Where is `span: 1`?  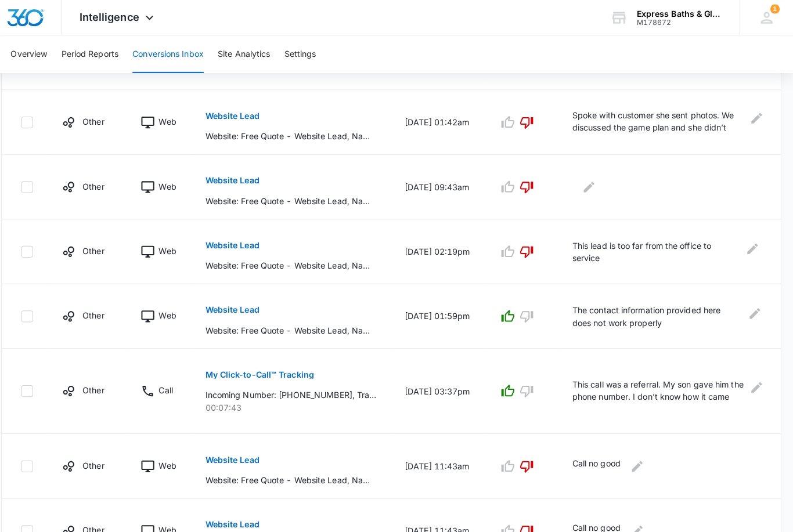
span: 1 is located at coordinates (775, 8).